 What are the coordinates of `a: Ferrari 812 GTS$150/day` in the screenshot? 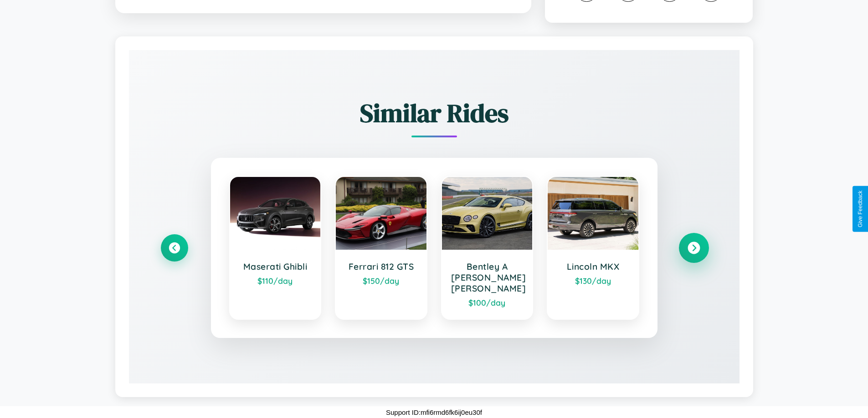 It's located at (381, 248).